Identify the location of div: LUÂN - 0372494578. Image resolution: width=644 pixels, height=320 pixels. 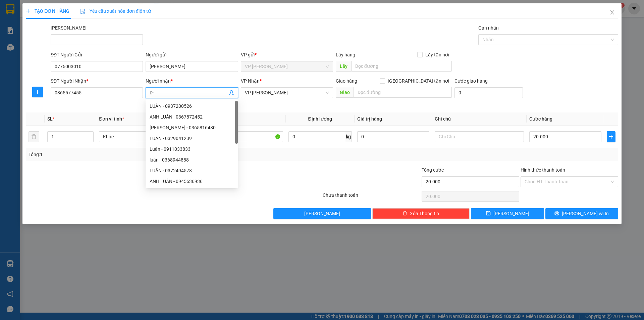
(191, 170).